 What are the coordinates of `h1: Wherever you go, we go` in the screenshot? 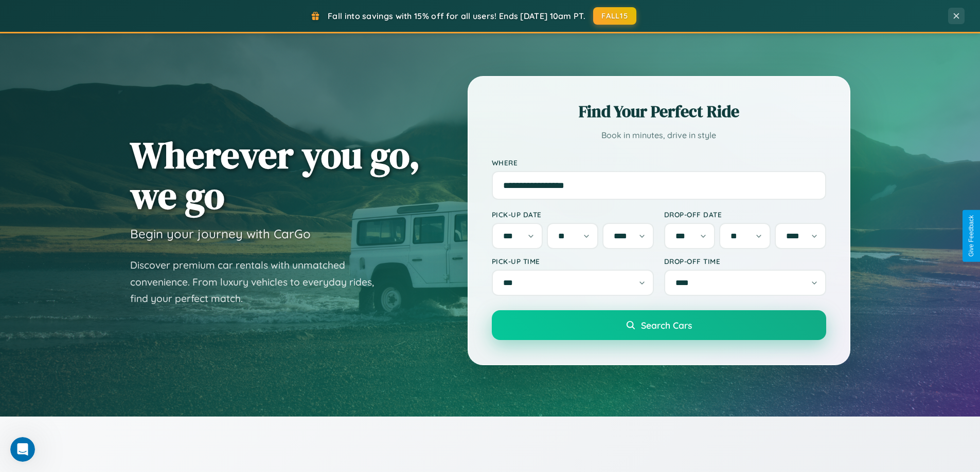 It's located at (275, 175).